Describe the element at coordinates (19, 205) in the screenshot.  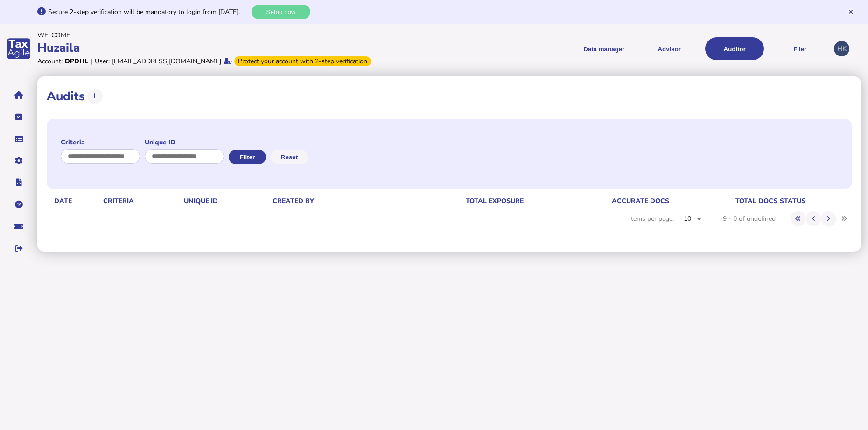
I see `button: Help pages` at that location.